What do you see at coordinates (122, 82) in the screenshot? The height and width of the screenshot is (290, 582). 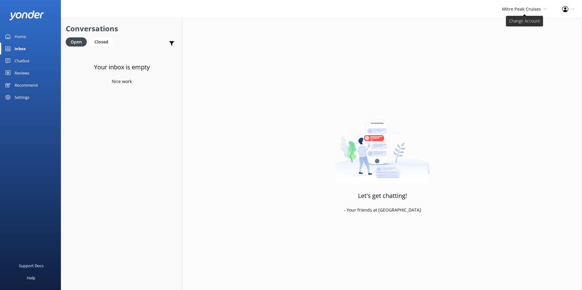 I see `p: Nice work` at bounding box center [122, 82].